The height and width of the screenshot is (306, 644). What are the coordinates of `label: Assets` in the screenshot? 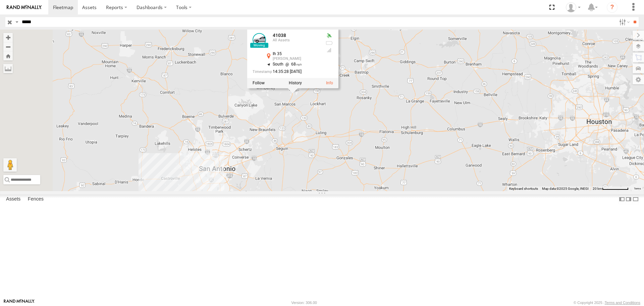 It's located at (13, 199).